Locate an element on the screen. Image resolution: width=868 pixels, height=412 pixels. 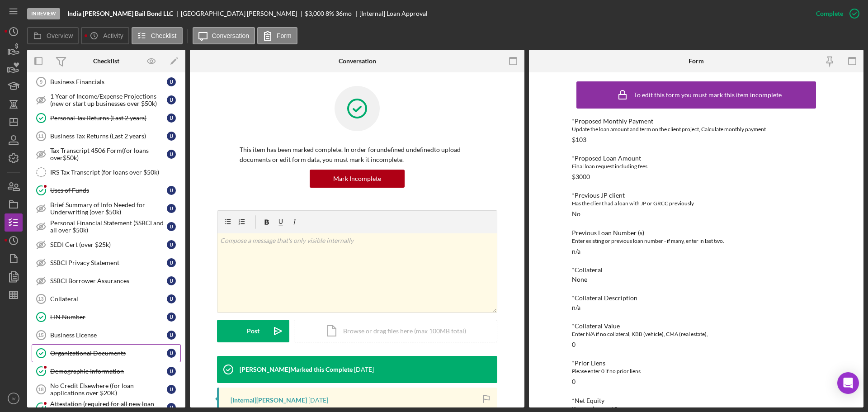
a: IRS Tax Transcript (for loans over $50k) is located at coordinates (106, 172).